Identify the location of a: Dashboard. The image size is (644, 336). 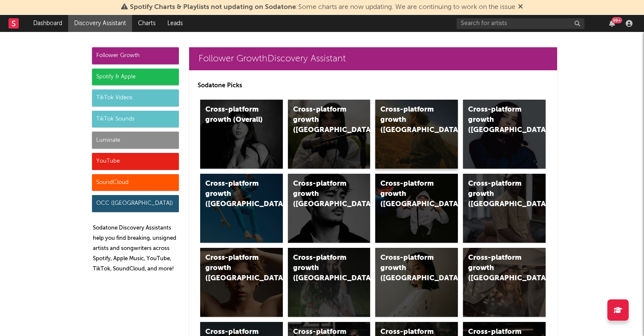
(48, 23).